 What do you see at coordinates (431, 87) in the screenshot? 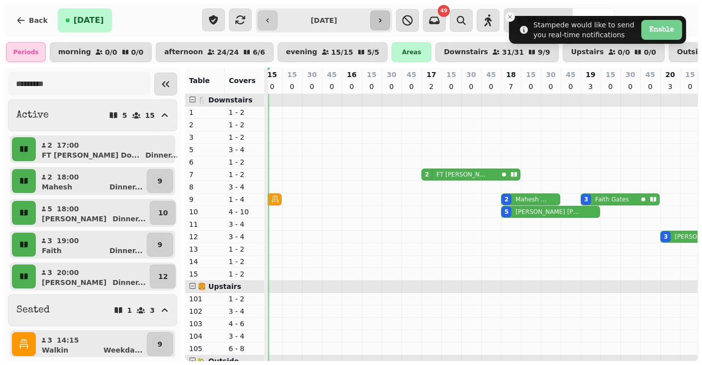
I see `p: 2` at bounding box center [431, 87].